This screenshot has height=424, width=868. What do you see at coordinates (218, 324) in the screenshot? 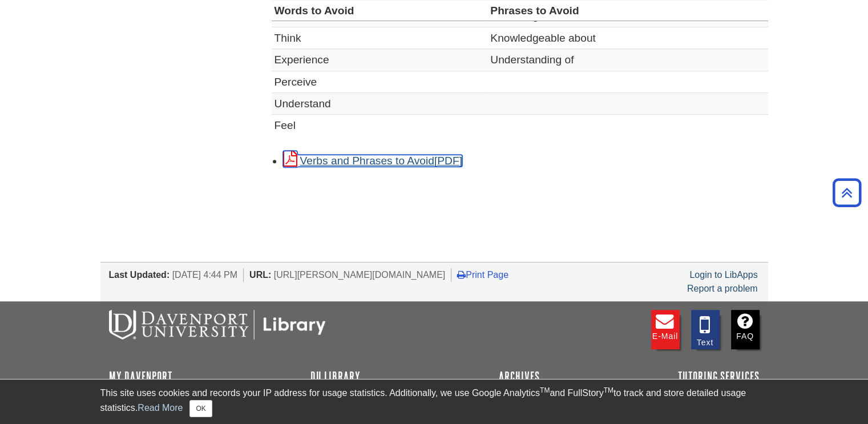
I see `img: DU Libraries` at bounding box center [218, 324].